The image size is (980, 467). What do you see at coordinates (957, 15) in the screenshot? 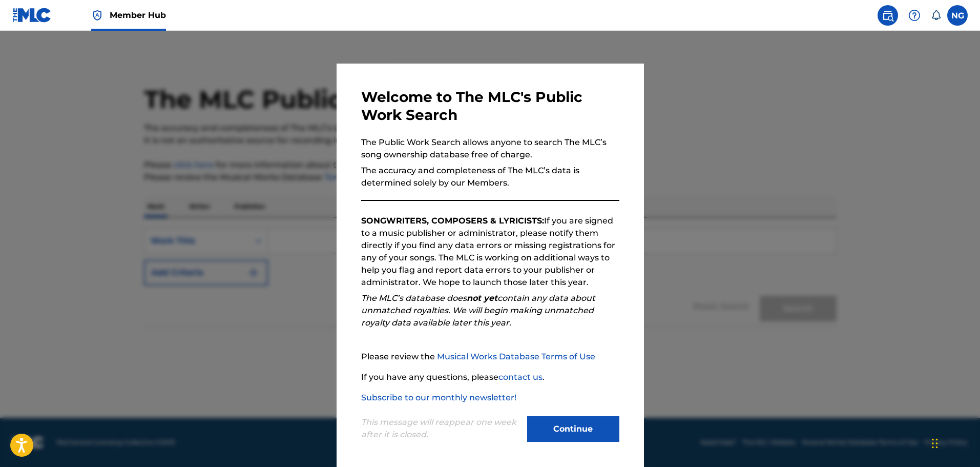
I see `div: User Menu` at bounding box center [957, 15].